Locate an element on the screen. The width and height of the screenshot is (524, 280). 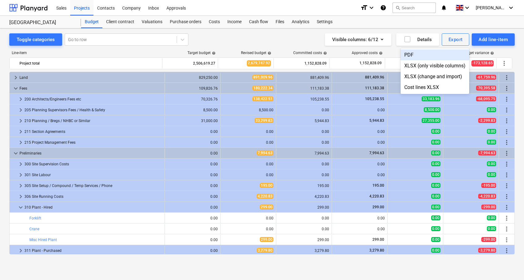
div: Chat Widget is located at coordinates (509, 265).